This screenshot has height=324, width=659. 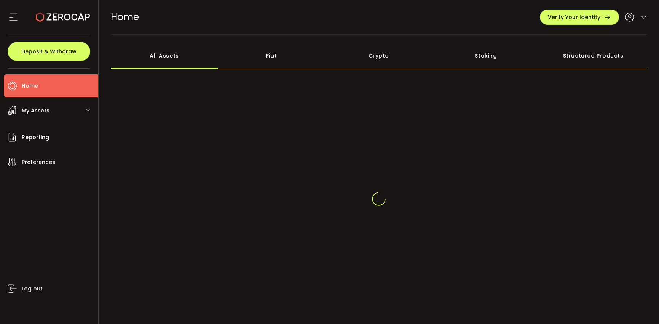 What do you see at coordinates (272, 56) in the screenshot?
I see `div: Fiat` at bounding box center [272, 56].